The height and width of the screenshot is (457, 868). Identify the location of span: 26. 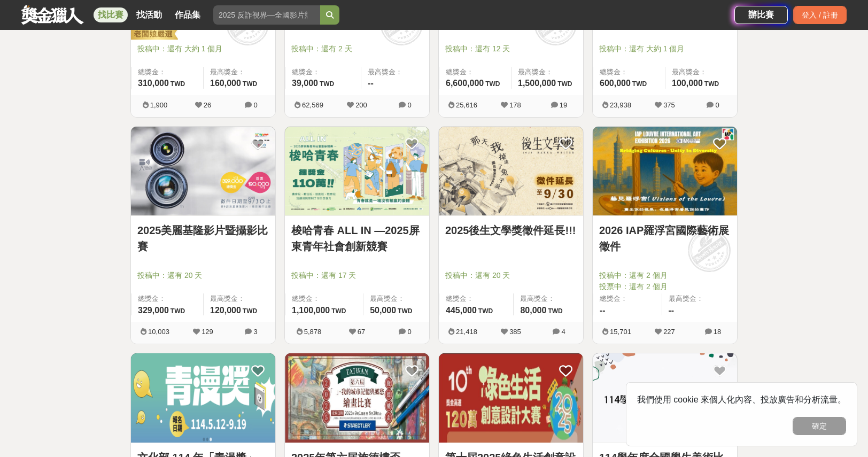
(207, 105).